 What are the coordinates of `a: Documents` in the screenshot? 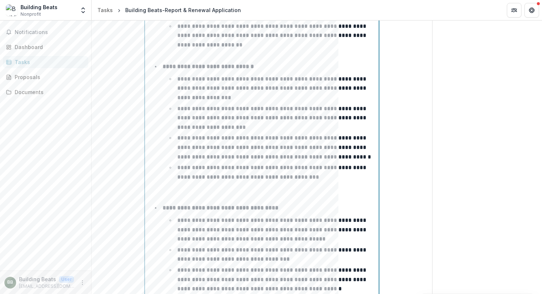 It's located at (45, 92).